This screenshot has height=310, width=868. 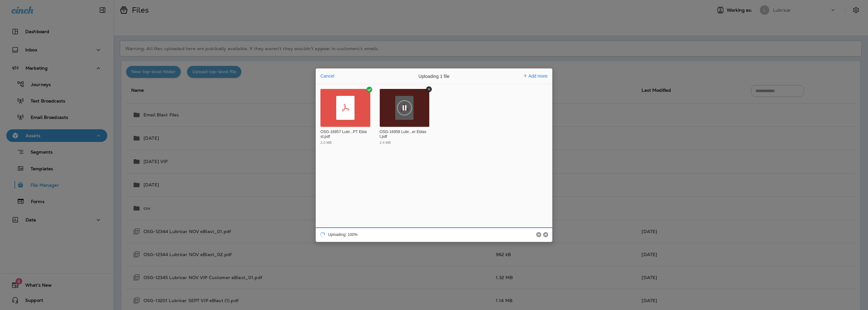 I want to click on button: Add more files, so click(x=536, y=76).